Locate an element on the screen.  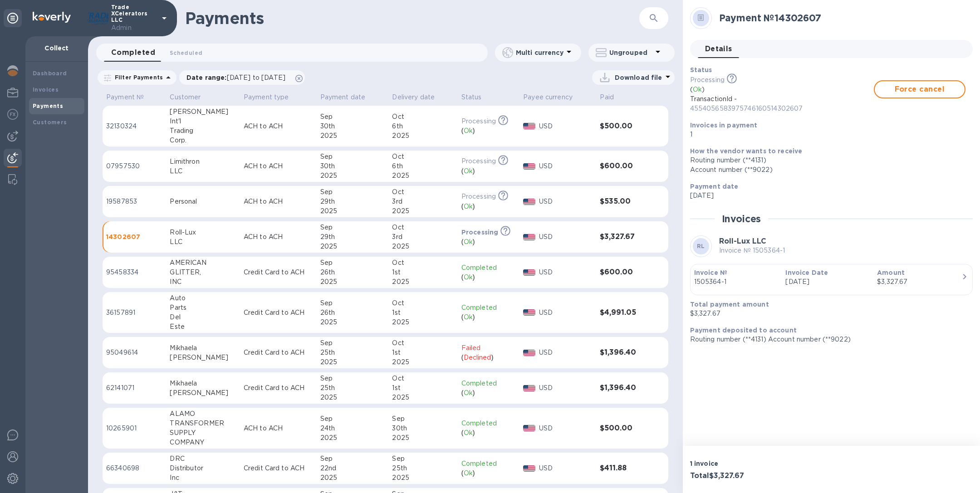
button: Force cancel is located at coordinates (920, 90).